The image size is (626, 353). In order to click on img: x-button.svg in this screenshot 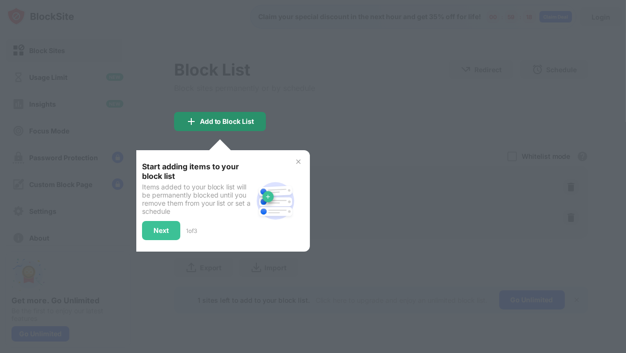, I will do `click(298, 162)`.